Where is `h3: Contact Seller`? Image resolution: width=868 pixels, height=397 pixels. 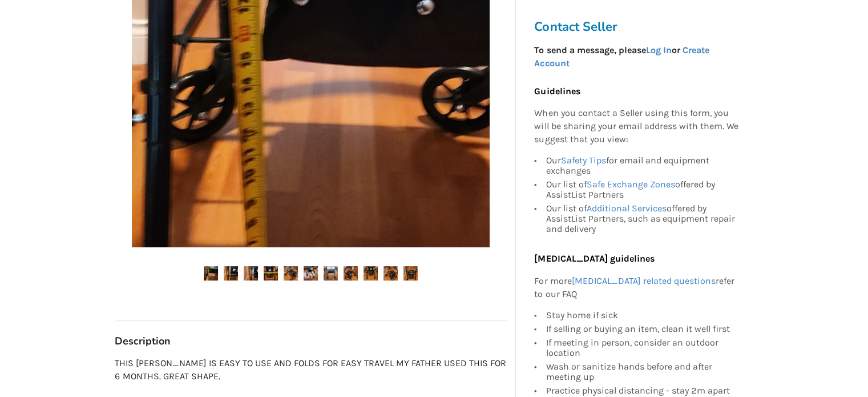 h3: Contact Seller is located at coordinates (639, 27).